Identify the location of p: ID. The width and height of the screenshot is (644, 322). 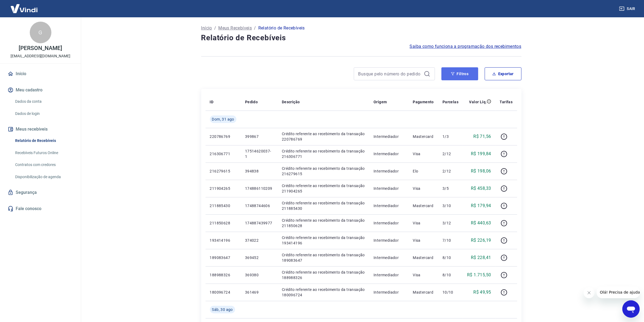
(212, 102).